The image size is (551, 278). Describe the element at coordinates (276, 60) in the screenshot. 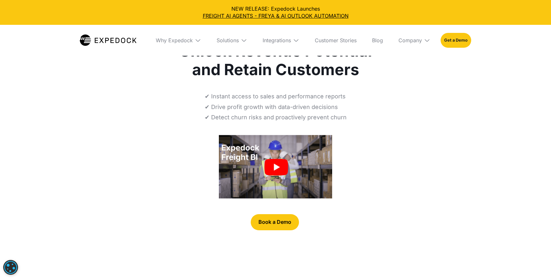

I see `h1: Unlock Revenue Potential and Retain Customers` at that location.